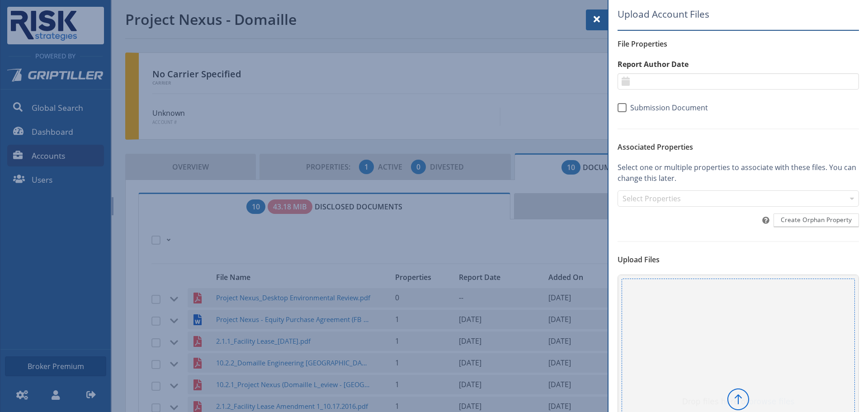 Image resolution: width=868 pixels, height=412 pixels. I want to click on h6: Upload Files, so click(738, 260).